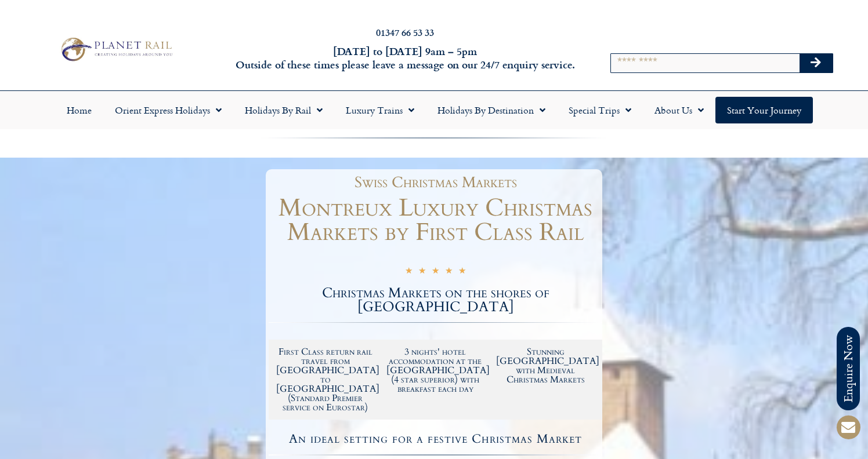 This screenshot has width=868, height=459. Describe the element at coordinates (405, 32) in the screenshot. I see `a: 01347 66 53 33` at that location.